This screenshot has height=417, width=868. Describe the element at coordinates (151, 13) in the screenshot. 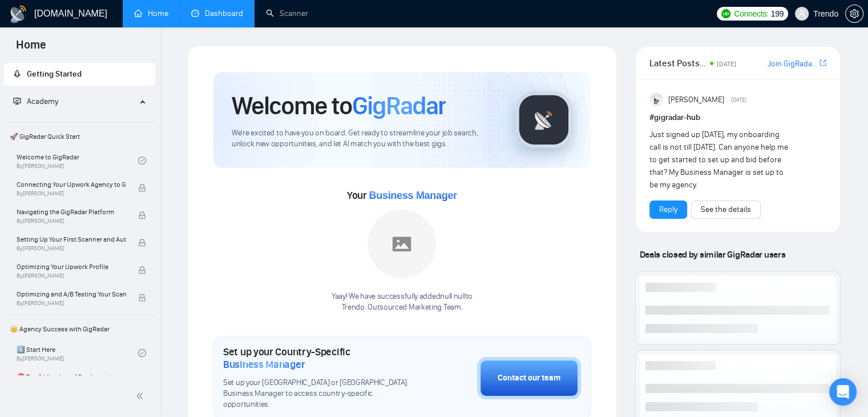

I see `a: homeHome` at that location.